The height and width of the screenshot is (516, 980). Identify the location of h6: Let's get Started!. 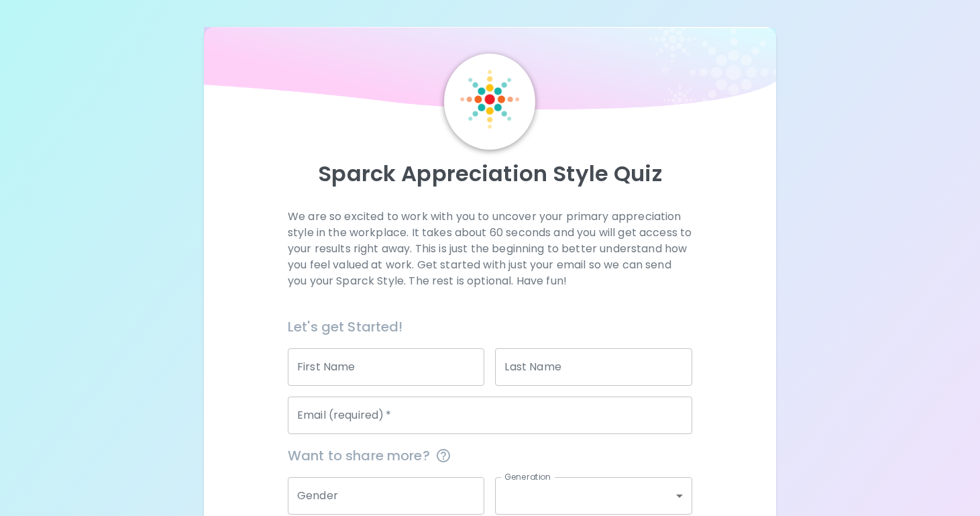
(490, 326).